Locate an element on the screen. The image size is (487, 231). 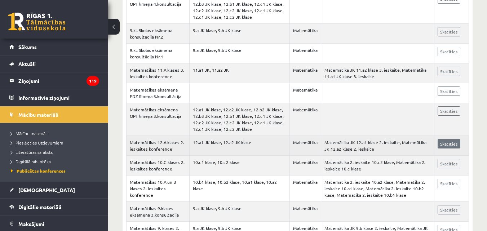
span: Publicētas konferences is located at coordinates (38, 171).